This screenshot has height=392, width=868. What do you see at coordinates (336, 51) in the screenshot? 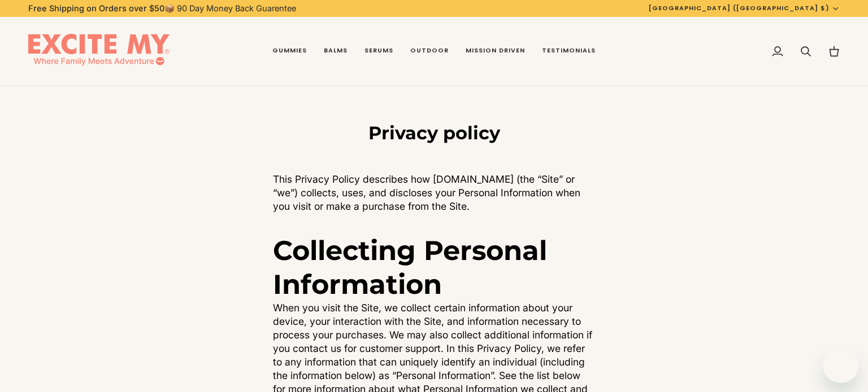
I see `a: Balms` at bounding box center [336, 51].